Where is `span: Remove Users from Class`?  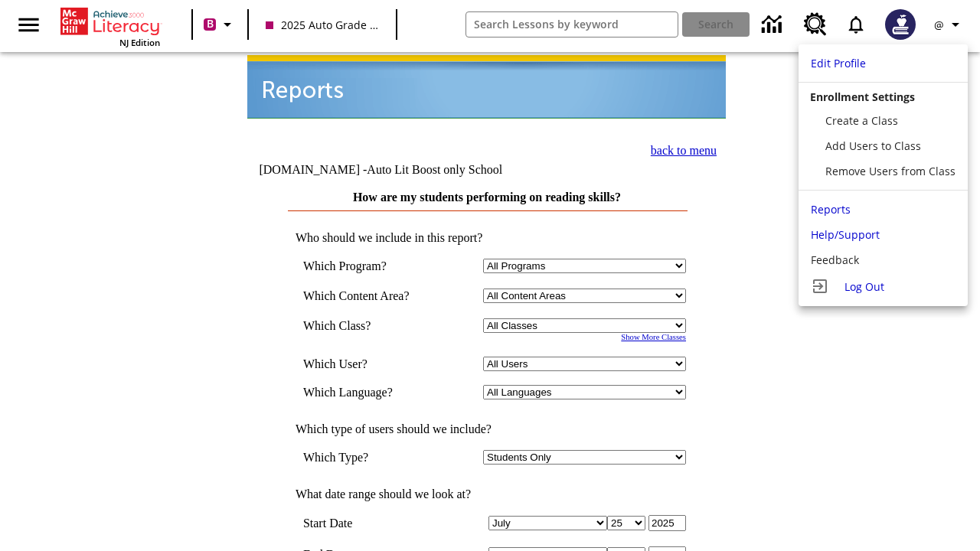 span: Remove Users from Class is located at coordinates (890, 170).